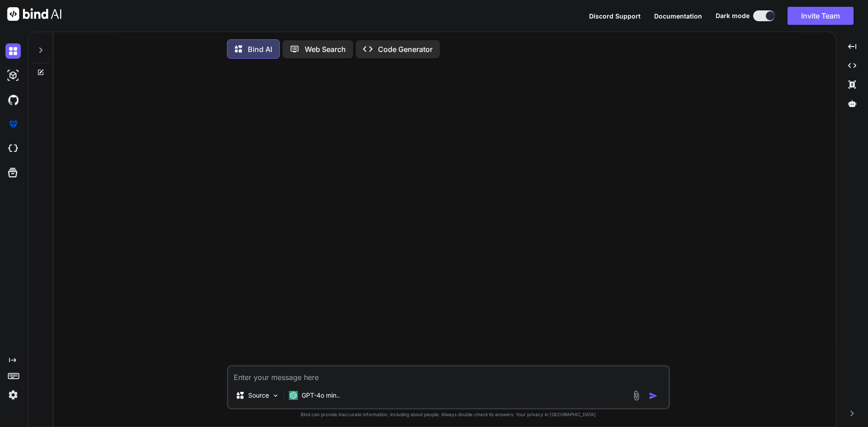 The height and width of the screenshot is (427, 868). What do you see at coordinates (13, 76) in the screenshot?
I see `img: darkAi-studio` at bounding box center [13, 76].